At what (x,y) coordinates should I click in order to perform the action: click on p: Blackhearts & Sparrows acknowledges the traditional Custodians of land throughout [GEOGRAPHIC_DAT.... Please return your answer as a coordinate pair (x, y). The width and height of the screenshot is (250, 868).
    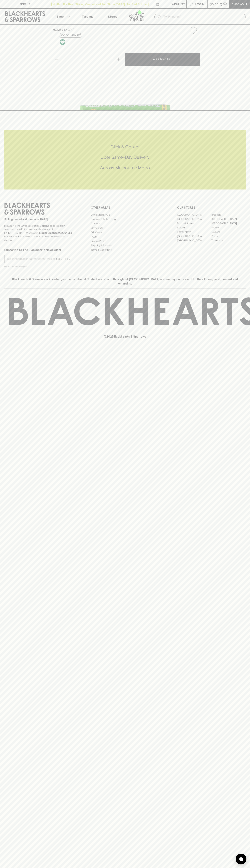
    Looking at the image, I should click on (125, 281).